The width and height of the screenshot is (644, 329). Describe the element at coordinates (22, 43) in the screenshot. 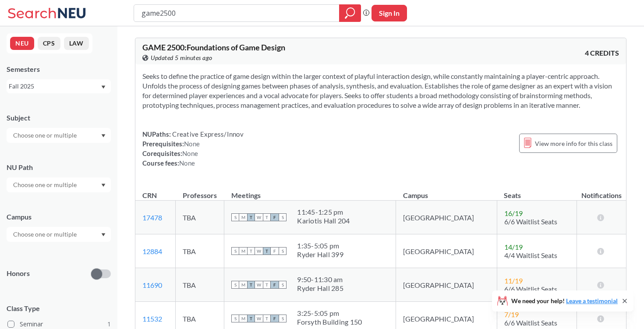

I see `button: NEU` at that location.